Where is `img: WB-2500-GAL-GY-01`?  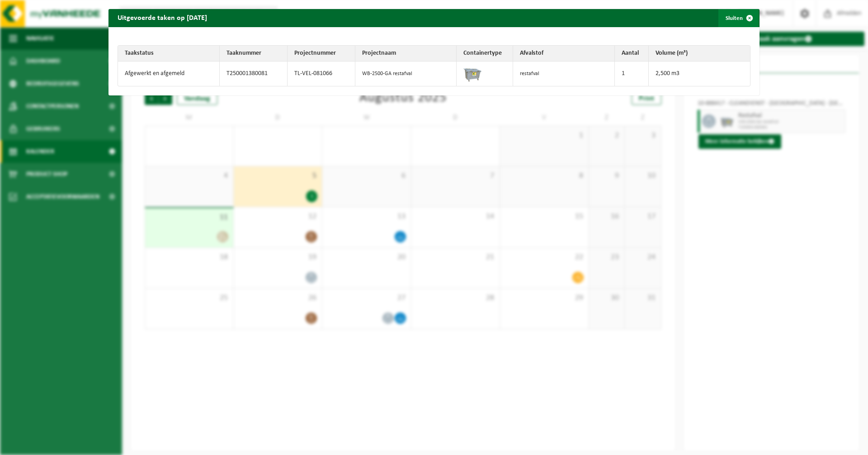 img: WB-2500-GAL-GY-01 is located at coordinates (473, 73).